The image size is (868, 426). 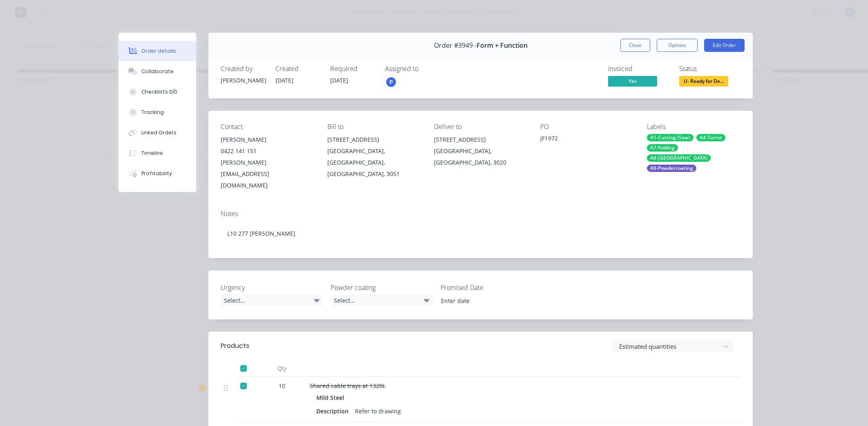 What do you see at coordinates (587, 127) in the screenshot?
I see `div: PO` at bounding box center [587, 127].